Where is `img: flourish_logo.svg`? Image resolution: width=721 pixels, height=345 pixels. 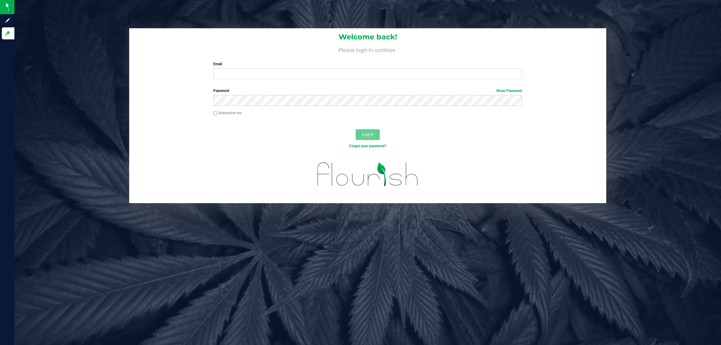 img: flourish_logo.svg is located at coordinates (368, 174).